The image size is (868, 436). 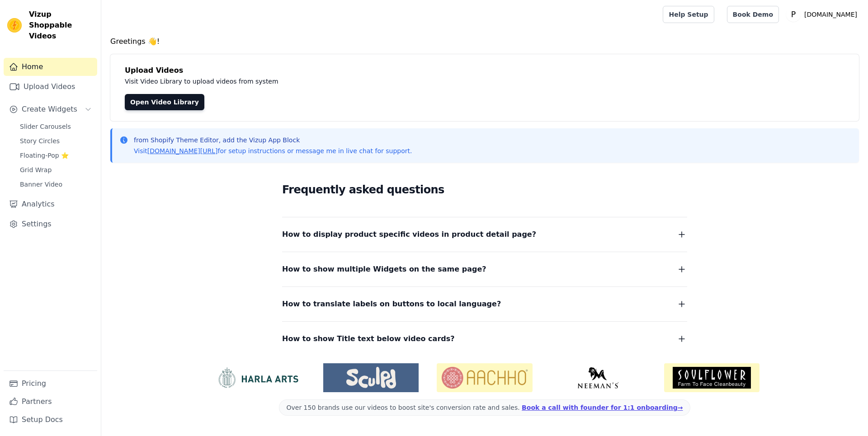 I want to click on img: Sculpd US, so click(x=371, y=378).